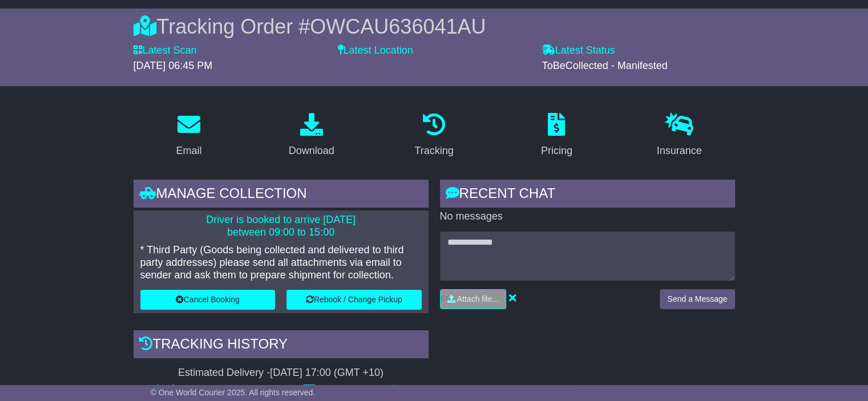 The image size is (868, 401). What do you see at coordinates (556, 136) in the screenshot?
I see `a: Pricing` at bounding box center [556, 136].